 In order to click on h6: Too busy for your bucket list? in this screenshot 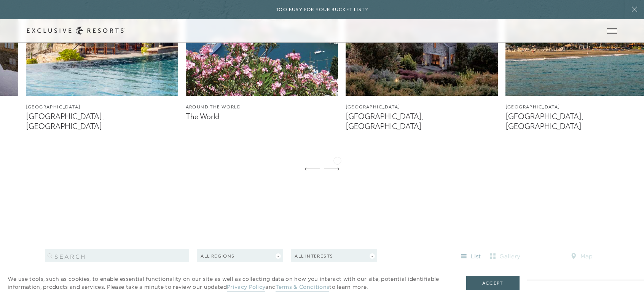, I will do `click(322, 9)`.